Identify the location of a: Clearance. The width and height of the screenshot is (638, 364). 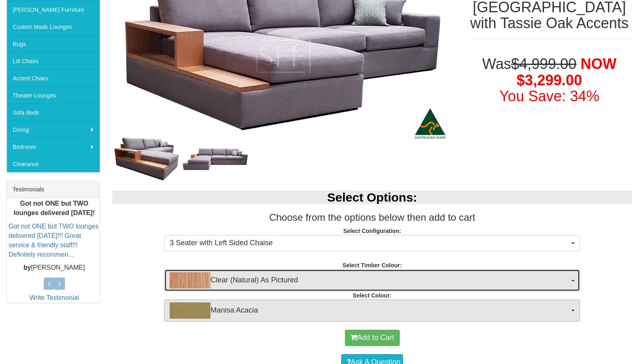
(53, 164).